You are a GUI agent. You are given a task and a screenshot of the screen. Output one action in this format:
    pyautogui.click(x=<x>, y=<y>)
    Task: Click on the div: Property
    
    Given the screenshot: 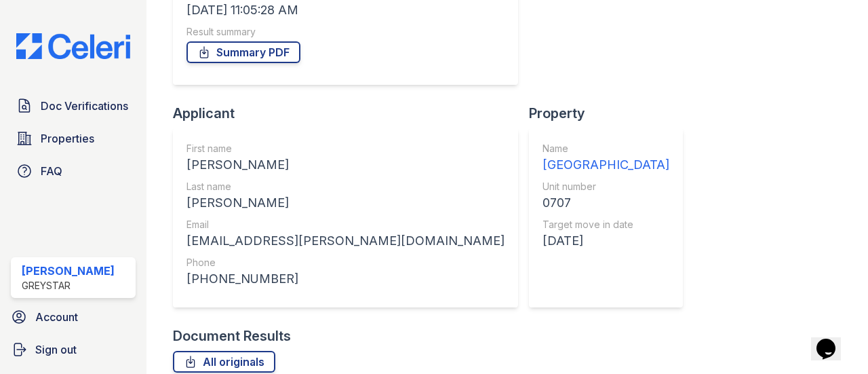 What is the action you would take?
    pyautogui.click(x=611, y=113)
    